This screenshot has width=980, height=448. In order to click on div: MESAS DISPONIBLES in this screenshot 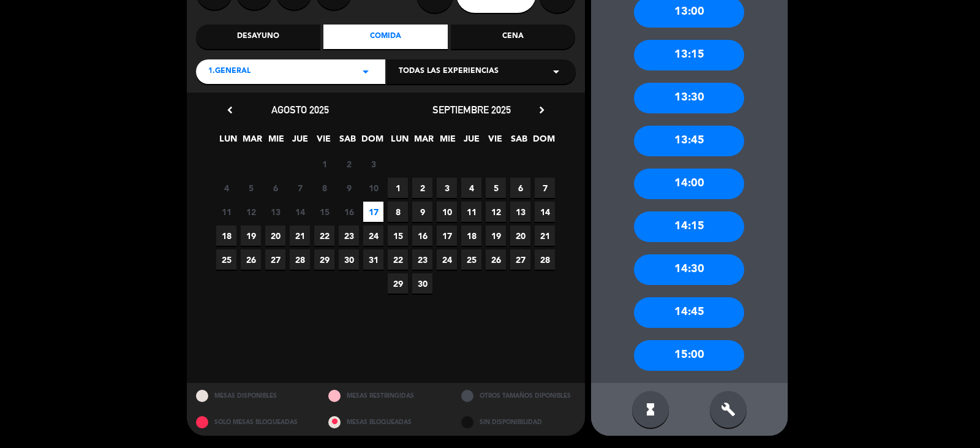, I will do `click(253, 396)`.